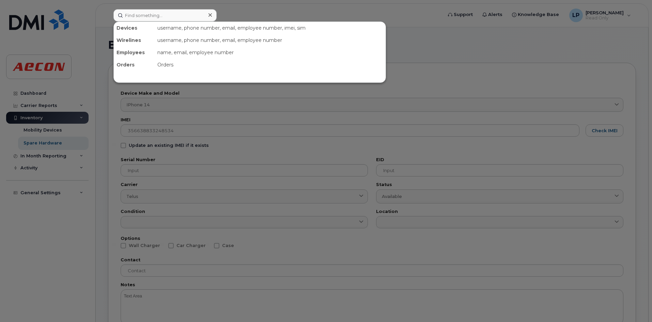 Image resolution: width=652 pixels, height=322 pixels. Describe the element at coordinates (270, 40) in the screenshot. I see `div: username, phone number, email, employee number` at that location.